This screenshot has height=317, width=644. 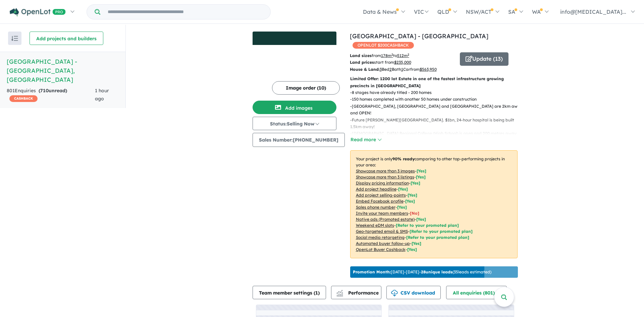 I want to click on button: Update (13), so click(x=484, y=59).